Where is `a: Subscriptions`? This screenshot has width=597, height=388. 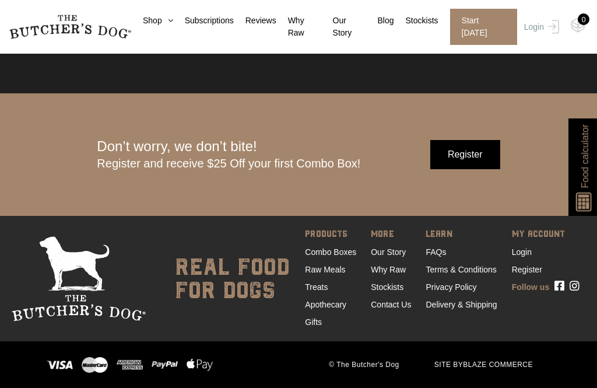 a: Subscriptions is located at coordinates (204, 20).